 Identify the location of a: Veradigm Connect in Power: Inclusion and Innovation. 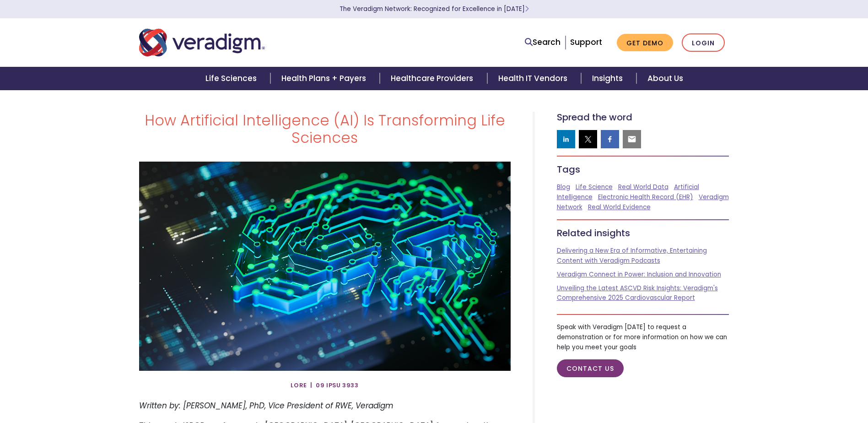
(639, 274).